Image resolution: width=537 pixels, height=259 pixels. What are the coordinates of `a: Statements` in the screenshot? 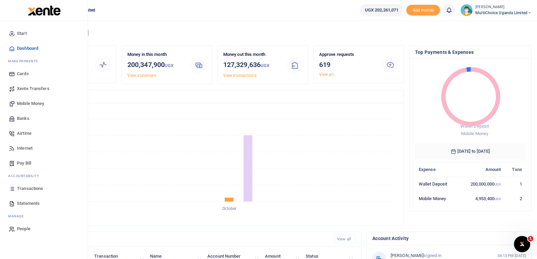 It's located at (44, 204).